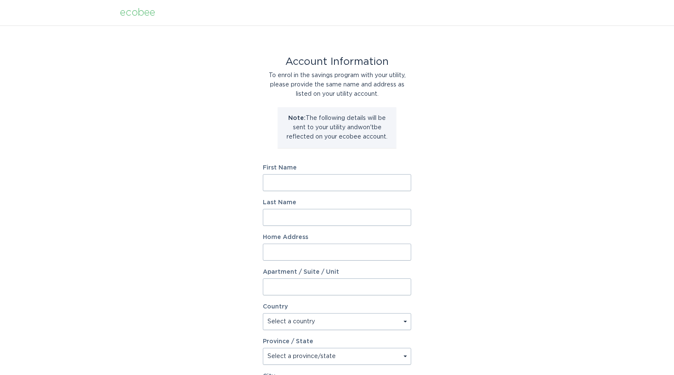 The image size is (674, 375). What do you see at coordinates (137, 13) in the screenshot?
I see `div: ecobee` at bounding box center [137, 13].